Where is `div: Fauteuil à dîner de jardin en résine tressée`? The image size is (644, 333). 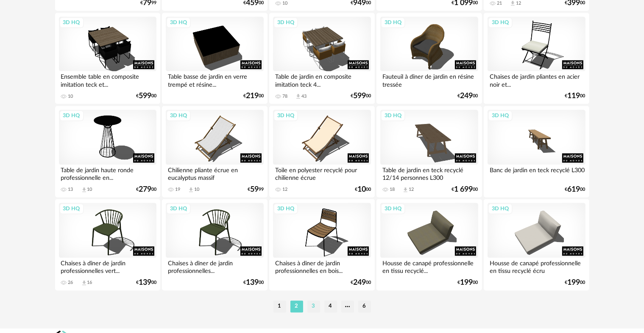
div: Fauteuil à dîner de jardin en résine tressée is located at coordinates (429, 80).